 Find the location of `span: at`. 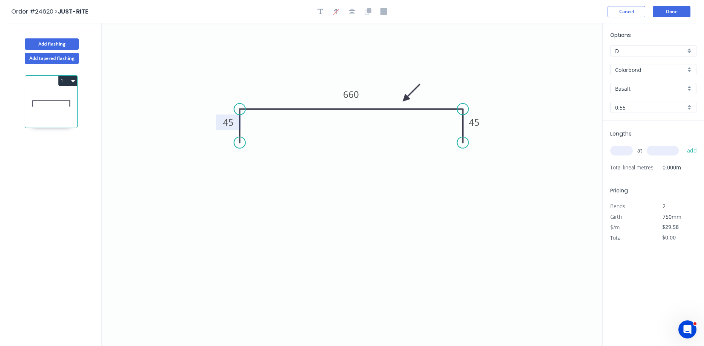

span: at is located at coordinates (639, 151).